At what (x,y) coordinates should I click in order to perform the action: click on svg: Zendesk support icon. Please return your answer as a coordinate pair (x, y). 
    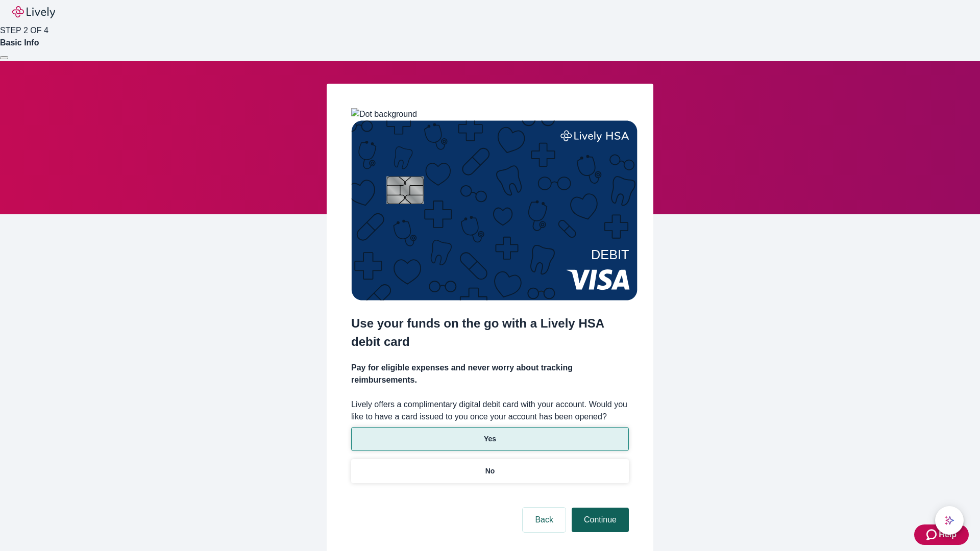
    Looking at the image, I should click on (932, 535).